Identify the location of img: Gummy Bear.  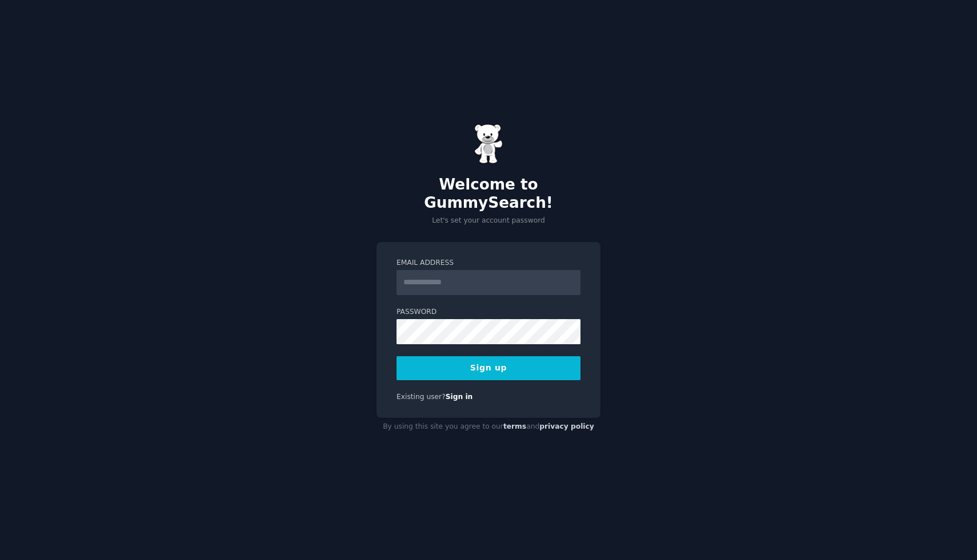
(488, 144).